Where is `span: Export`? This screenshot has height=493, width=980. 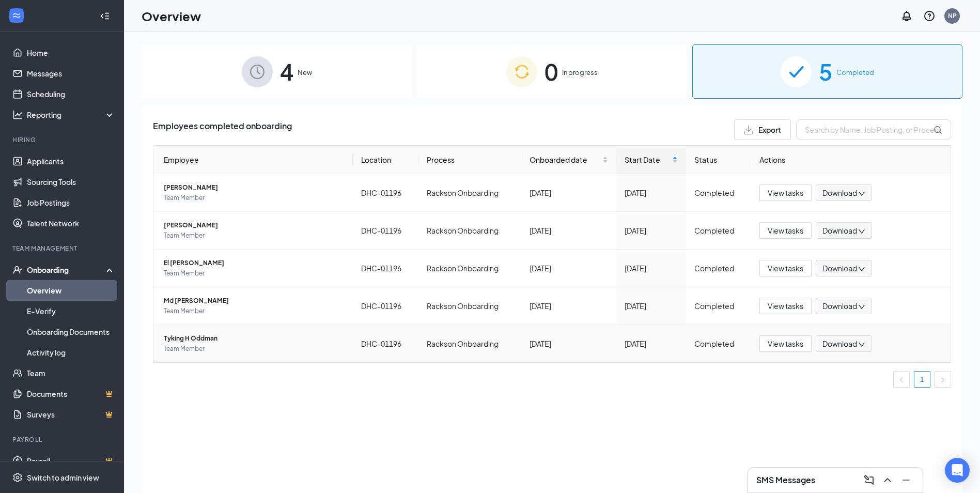 span: Export is located at coordinates (770, 130).